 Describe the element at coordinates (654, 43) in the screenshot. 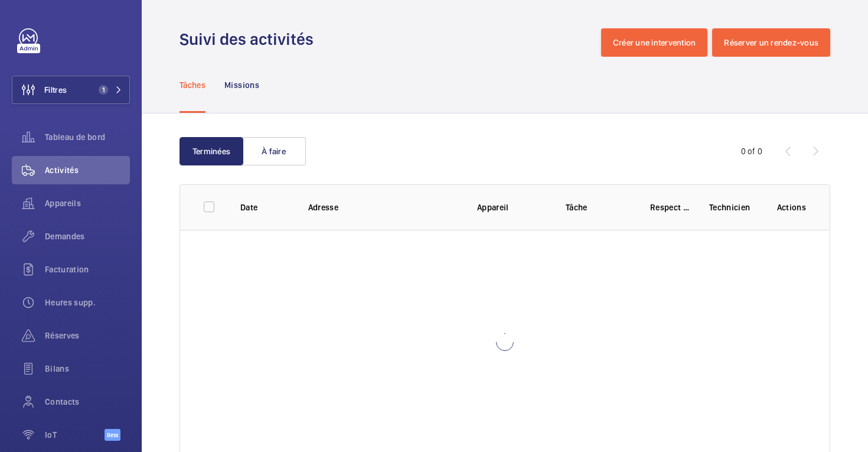

I see `button: Créer une intervention` at that location.